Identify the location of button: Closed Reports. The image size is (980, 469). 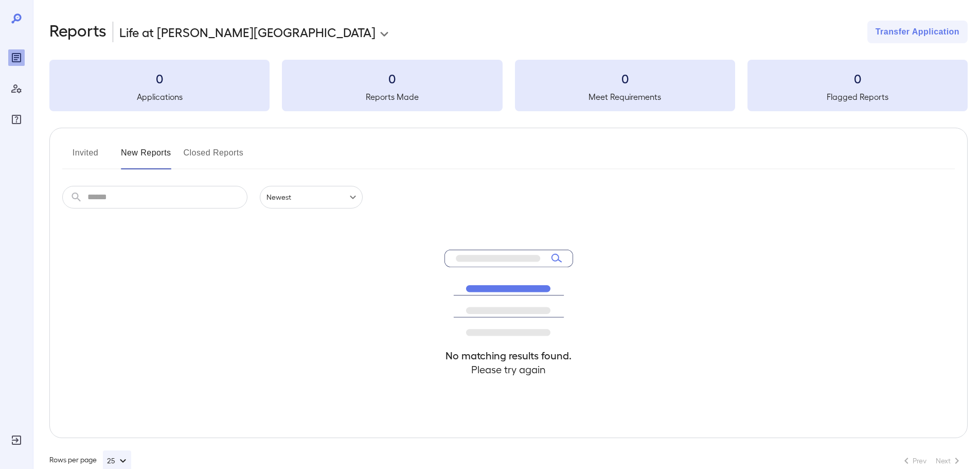
(214, 157).